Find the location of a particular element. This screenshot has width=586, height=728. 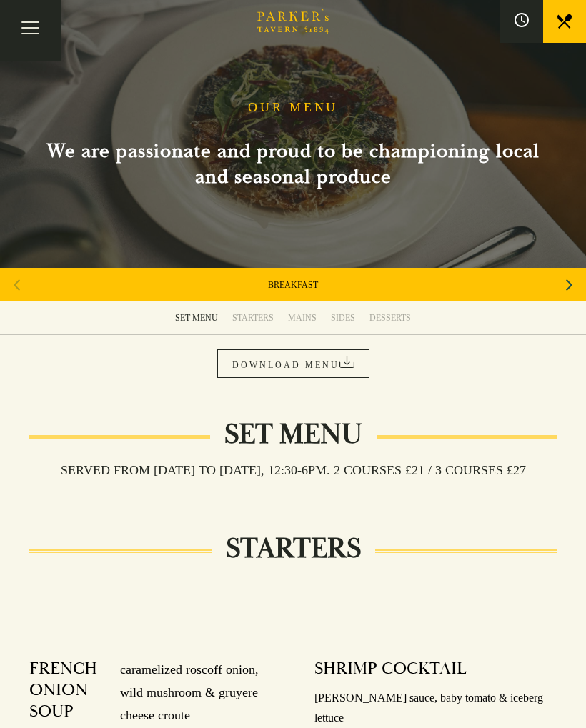

div: Next slide is located at coordinates (568, 285).